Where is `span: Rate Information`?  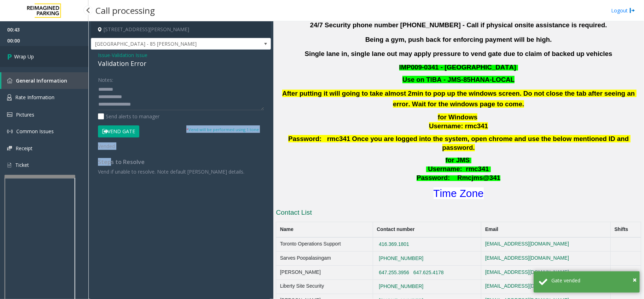
span: Rate Information is located at coordinates (34, 97).